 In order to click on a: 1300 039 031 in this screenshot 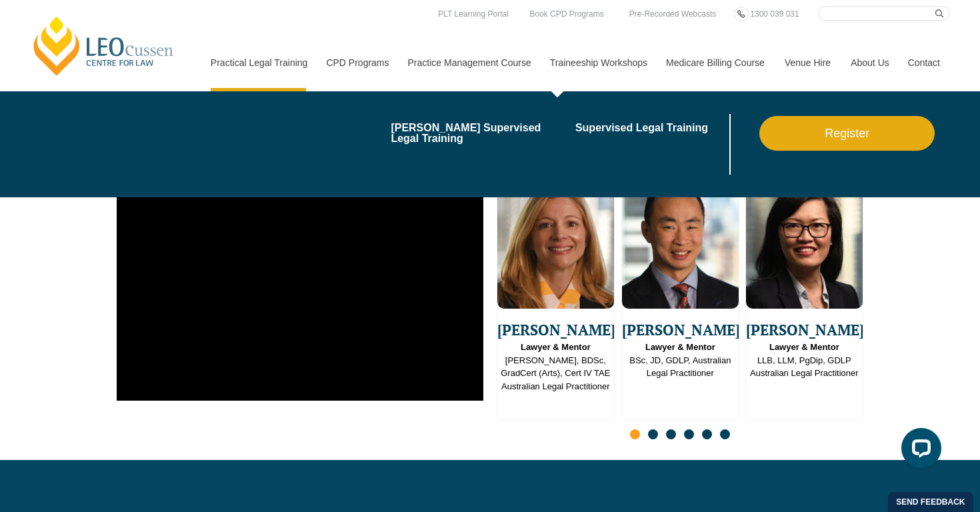, I will do `click(774, 14)`.